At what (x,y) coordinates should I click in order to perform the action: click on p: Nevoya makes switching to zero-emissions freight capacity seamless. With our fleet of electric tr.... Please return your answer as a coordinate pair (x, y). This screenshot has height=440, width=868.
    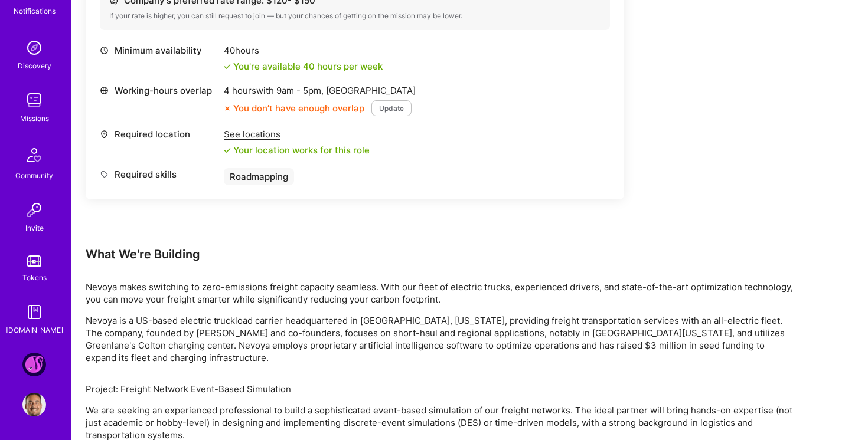
    Looking at the image, I should click on (440, 293).